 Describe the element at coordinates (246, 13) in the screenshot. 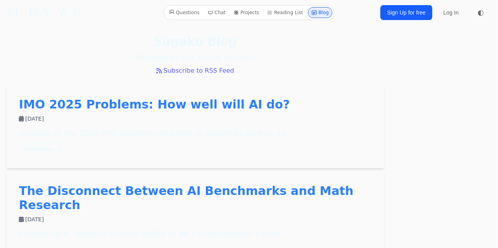

I see `a: Projects` at that location.